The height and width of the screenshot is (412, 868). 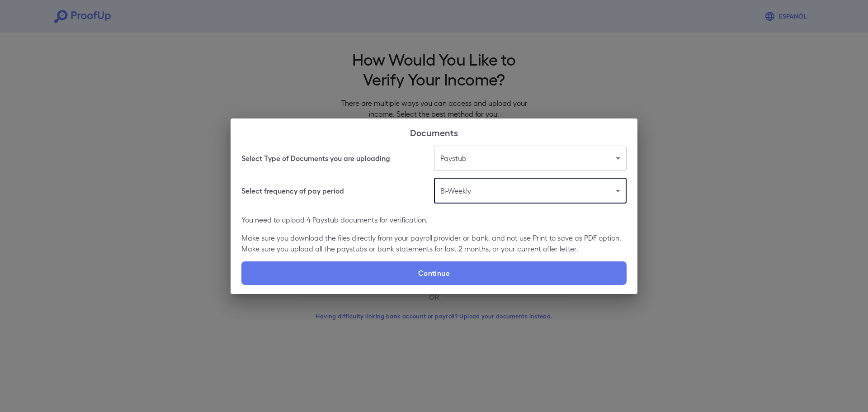 I want to click on div: Paystub, so click(x=530, y=158).